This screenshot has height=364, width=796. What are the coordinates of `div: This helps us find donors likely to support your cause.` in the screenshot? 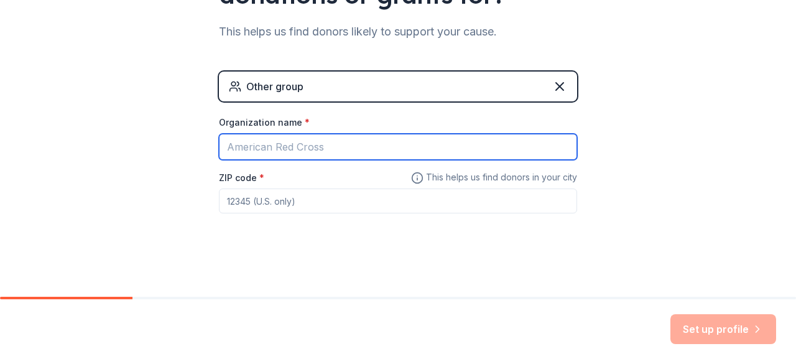 It's located at (398, 32).